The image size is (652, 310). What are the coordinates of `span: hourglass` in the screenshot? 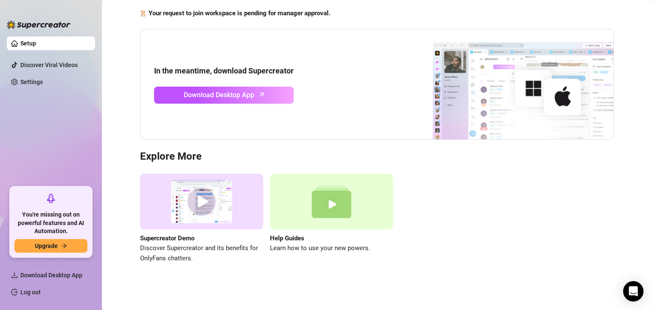 It's located at (143, 14).